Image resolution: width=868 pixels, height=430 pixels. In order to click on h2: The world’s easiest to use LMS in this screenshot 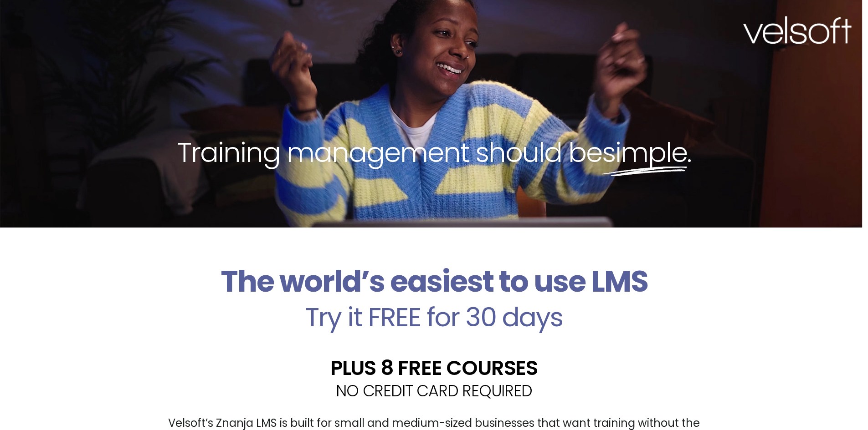, I will do `click(434, 282)`.